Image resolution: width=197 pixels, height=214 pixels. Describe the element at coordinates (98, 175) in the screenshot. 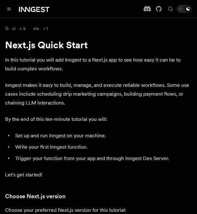

I see `p: Let's get started!` at that location.